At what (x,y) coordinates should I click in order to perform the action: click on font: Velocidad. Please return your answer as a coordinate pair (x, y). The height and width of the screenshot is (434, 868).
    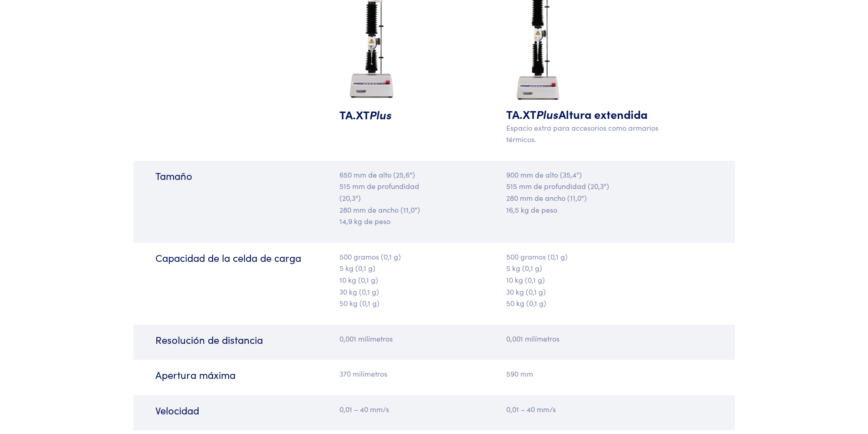
    Looking at the image, I should click on (177, 410).